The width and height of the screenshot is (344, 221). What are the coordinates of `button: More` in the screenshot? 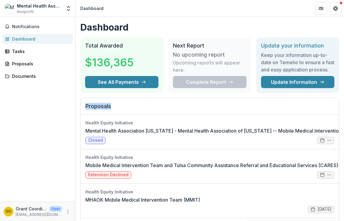 It's located at (68, 211).